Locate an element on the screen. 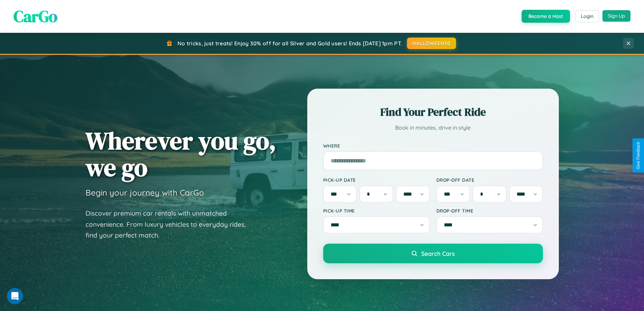 The image size is (644, 311). h2: Find Your Perfect Ride is located at coordinates (433, 112).